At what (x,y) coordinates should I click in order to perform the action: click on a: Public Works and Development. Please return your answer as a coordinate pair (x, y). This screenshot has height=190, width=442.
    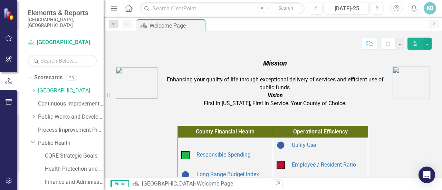
    Looking at the image, I should click on (71, 117).